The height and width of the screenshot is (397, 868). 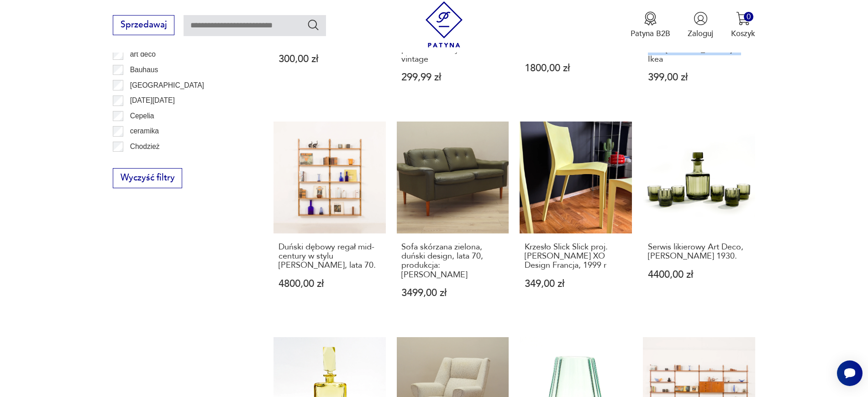 What do you see at coordinates (576, 68) in the screenshot?
I see `p: 1800,00 zł` at bounding box center [576, 68].